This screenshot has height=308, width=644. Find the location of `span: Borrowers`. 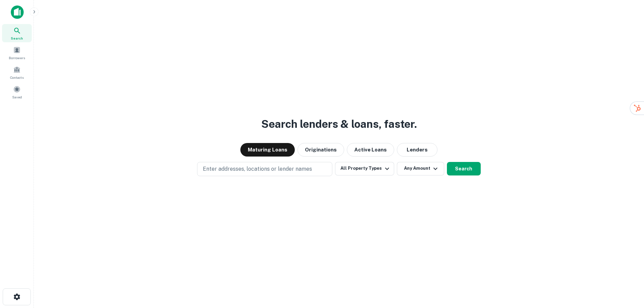

span: Borrowers is located at coordinates (17, 58).